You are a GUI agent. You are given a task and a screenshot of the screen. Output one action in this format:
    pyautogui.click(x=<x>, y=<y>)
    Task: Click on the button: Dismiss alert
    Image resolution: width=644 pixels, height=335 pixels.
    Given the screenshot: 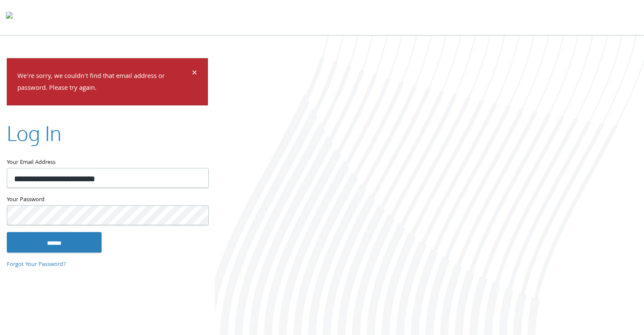 What is the action you would take?
    pyautogui.click(x=194, y=74)
    